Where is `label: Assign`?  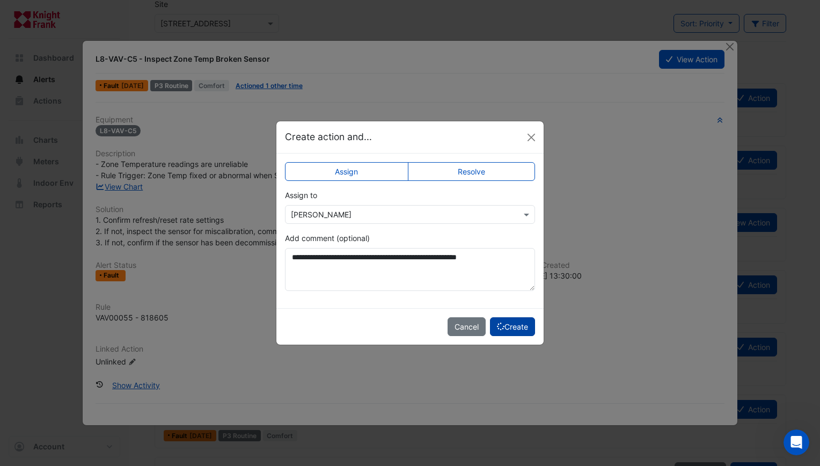 label: Assign is located at coordinates (347, 171).